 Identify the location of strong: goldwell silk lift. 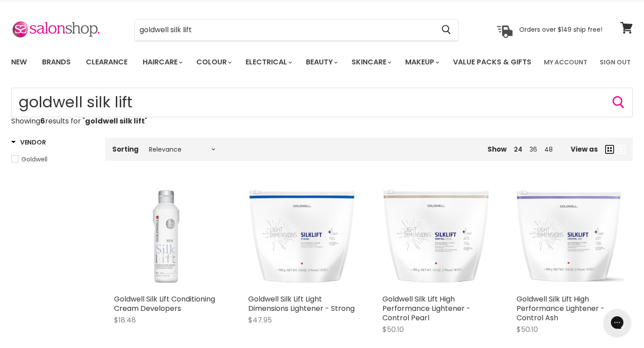
(115, 121).